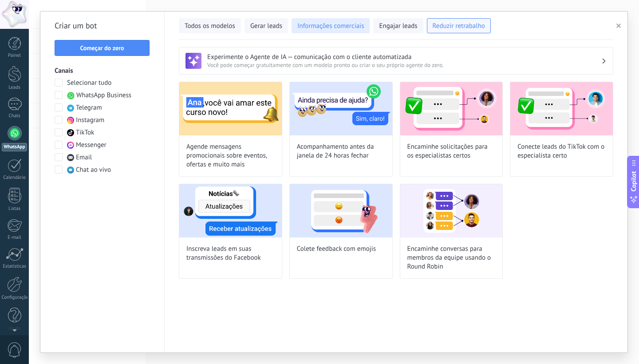 This screenshot has height=364, width=639. Describe the element at coordinates (14, 209) in the screenshot. I see `div: Listas` at that location.